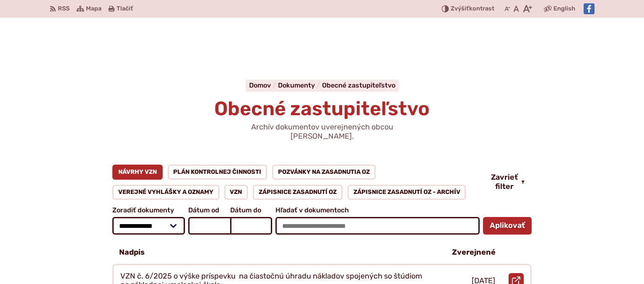 Image resolution: width=644 pixels, height=284 pixels. I want to click on span: kontrast, so click(473, 9).